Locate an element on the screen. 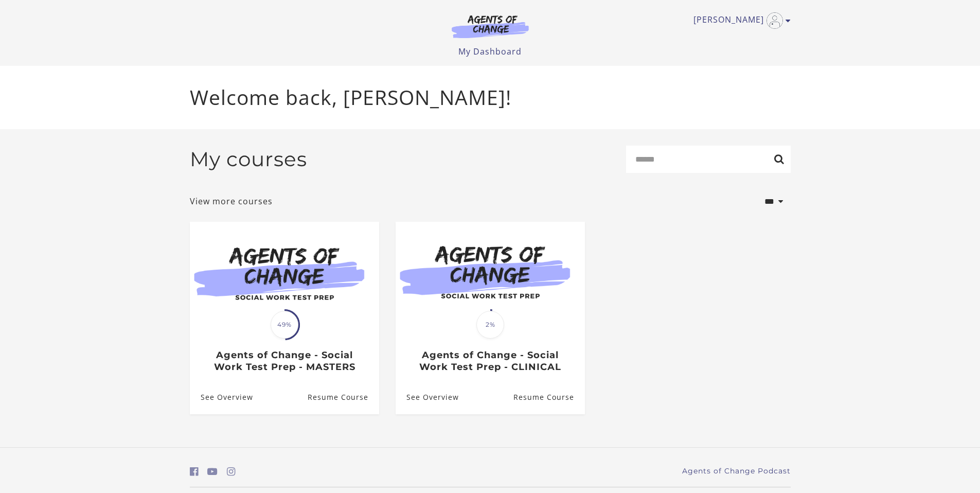 The height and width of the screenshot is (493, 980). h3: Agents of Change - Social Work Test Prep - MASTERS is located at coordinates (284, 360).